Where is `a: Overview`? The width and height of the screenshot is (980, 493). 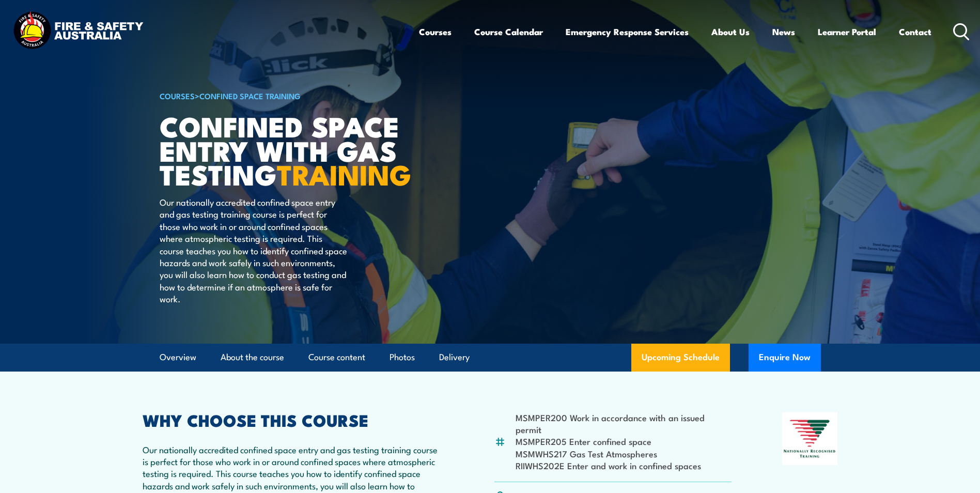
a: Overview is located at coordinates (178, 357).